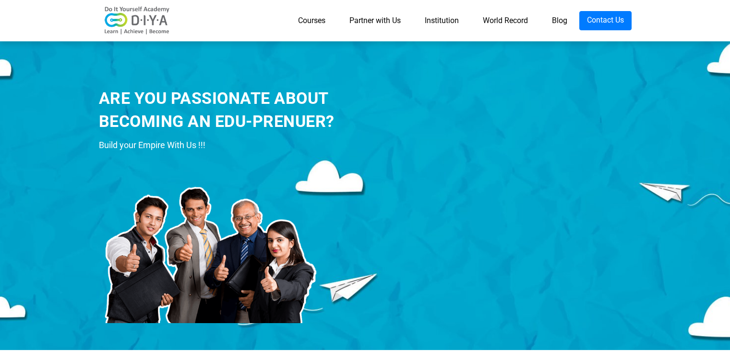 The width and height of the screenshot is (730, 351). What do you see at coordinates (137, 21) in the screenshot?
I see `img: logo-v2.png` at bounding box center [137, 21].